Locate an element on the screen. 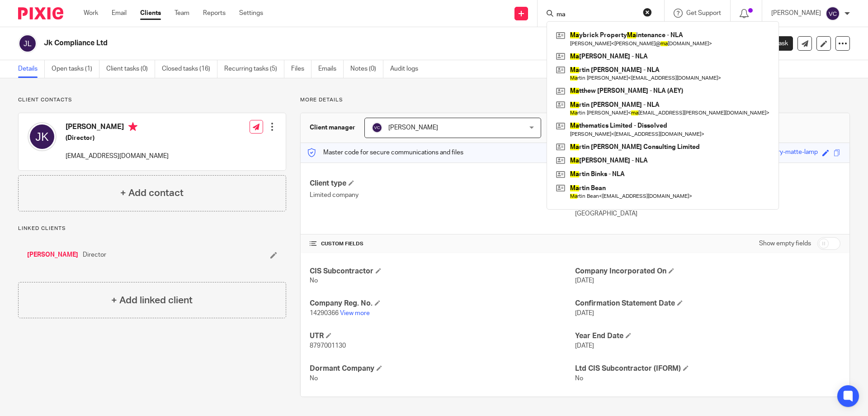 Image resolution: width=868 pixels, height=416 pixels. a: View more is located at coordinates (354, 313).